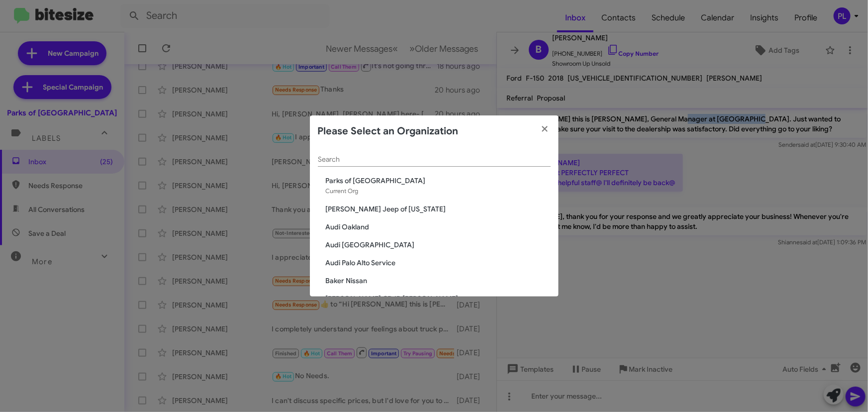 This screenshot has width=868, height=412. Describe the element at coordinates (438, 227) in the screenshot. I see `span: Audi Oakland` at that location.